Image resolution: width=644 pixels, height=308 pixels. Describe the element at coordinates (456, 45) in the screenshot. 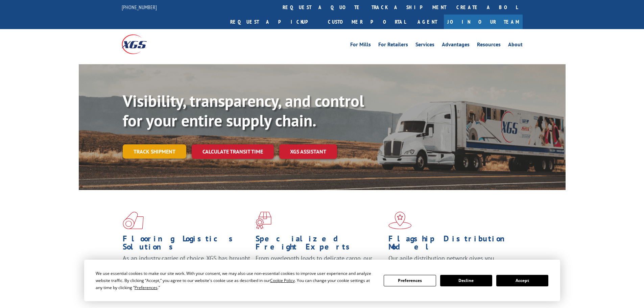

I see `a: Advantages` at that location.